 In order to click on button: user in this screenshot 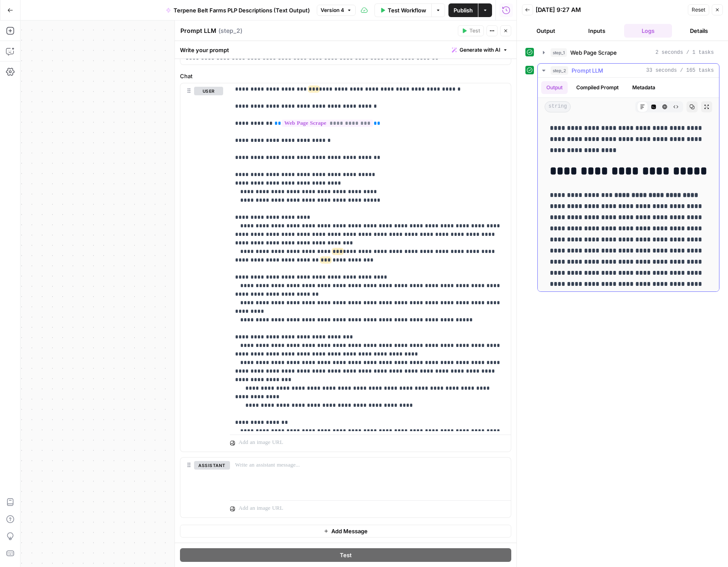, I will do `click(209, 91)`.